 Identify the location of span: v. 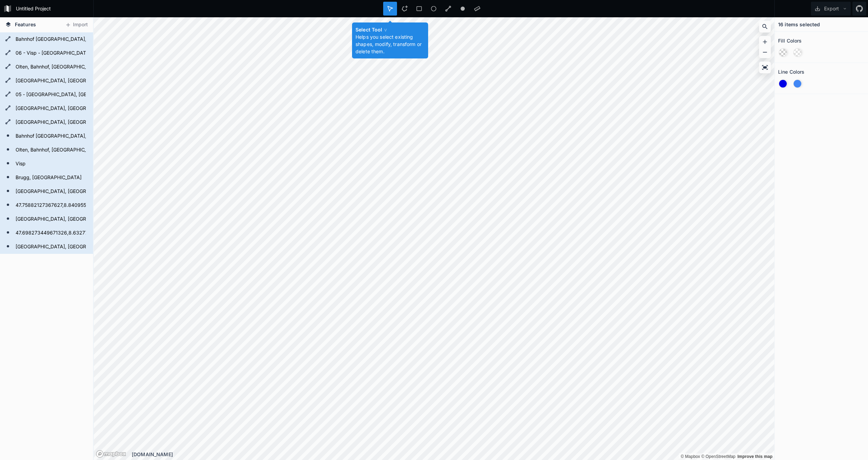
(386, 30).